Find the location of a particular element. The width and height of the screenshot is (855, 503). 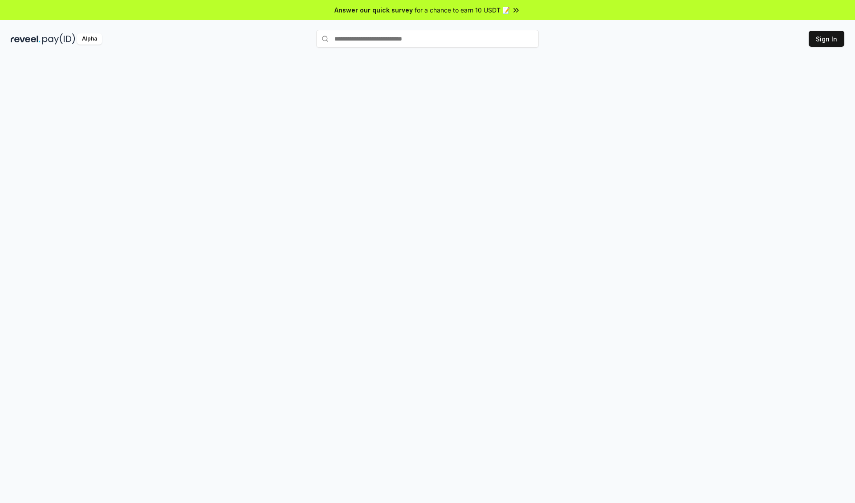

img: pay_id is located at coordinates (59, 39).